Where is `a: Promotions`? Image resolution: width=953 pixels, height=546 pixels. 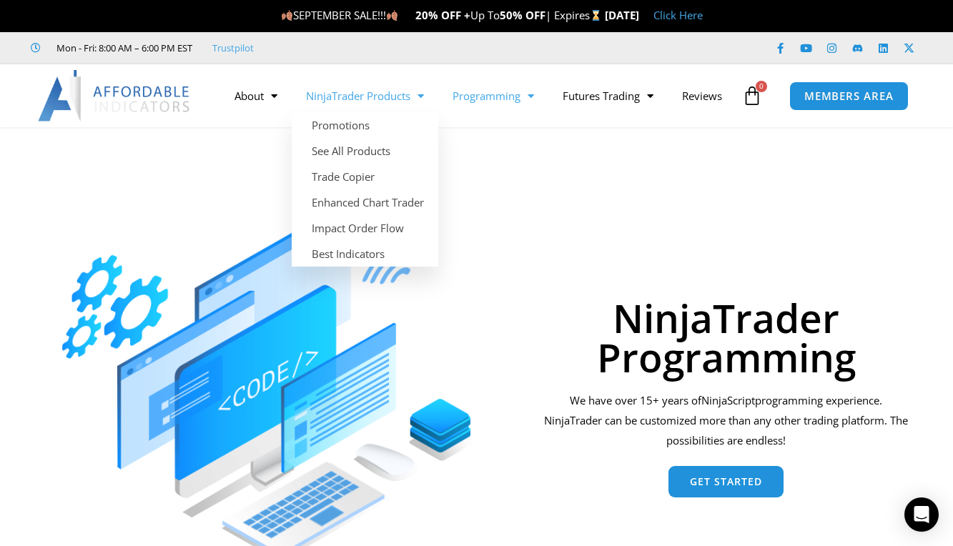
a: Promotions is located at coordinates (365, 125).